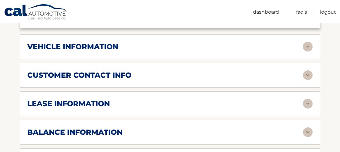 The width and height of the screenshot is (340, 152). Describe the element at coordinates (75, 132) in the screenshot. I see `h2: balance information` at that location.